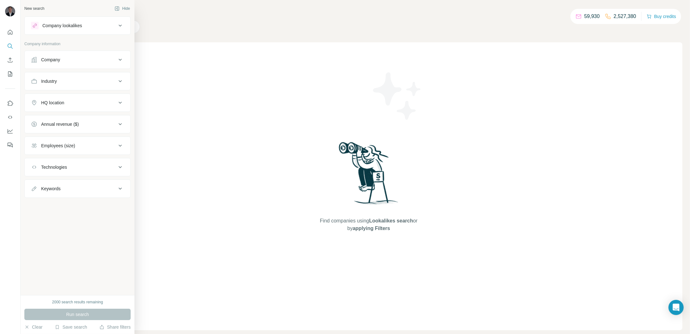 The image size is (690, 334). I want to click on button: Keywords, so click(77, 189).